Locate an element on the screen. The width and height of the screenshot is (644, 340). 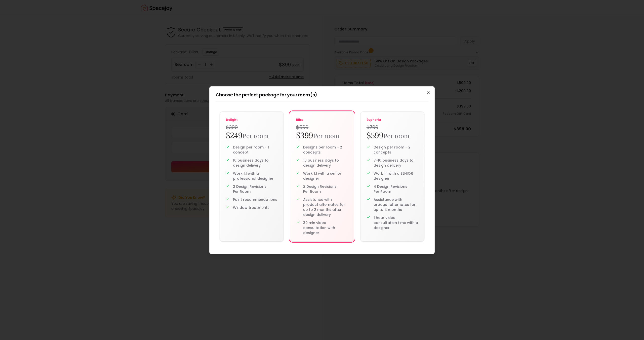
p: 10 business days to design delivery is located at coordinates (255, 163).